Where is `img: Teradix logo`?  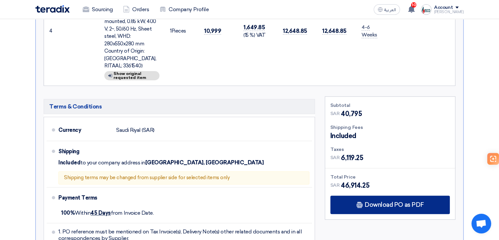 img: Teradix logo is located at coordinates (53, 9).